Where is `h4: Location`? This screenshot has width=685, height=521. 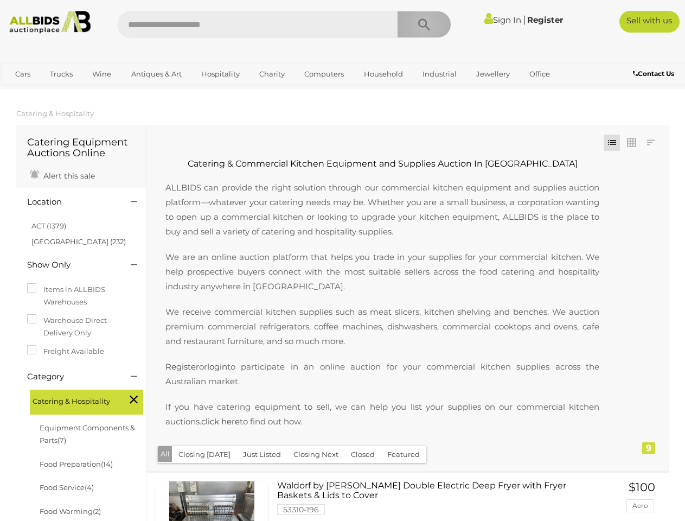
h4: Location is located at coordinates (71, 202).